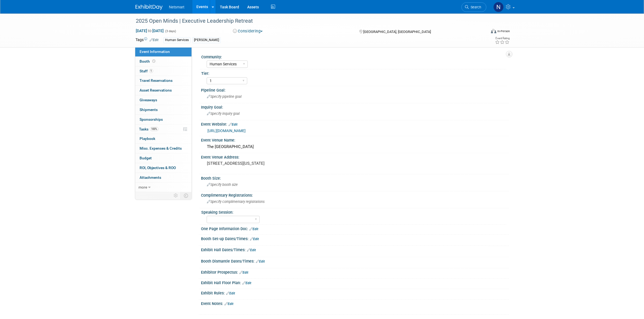 Image resolution: width=644 pixels, height=319 pixels. Describe the element at coordinates (355, 124) in the screenshot. I see `div: Event Website:` at that location.